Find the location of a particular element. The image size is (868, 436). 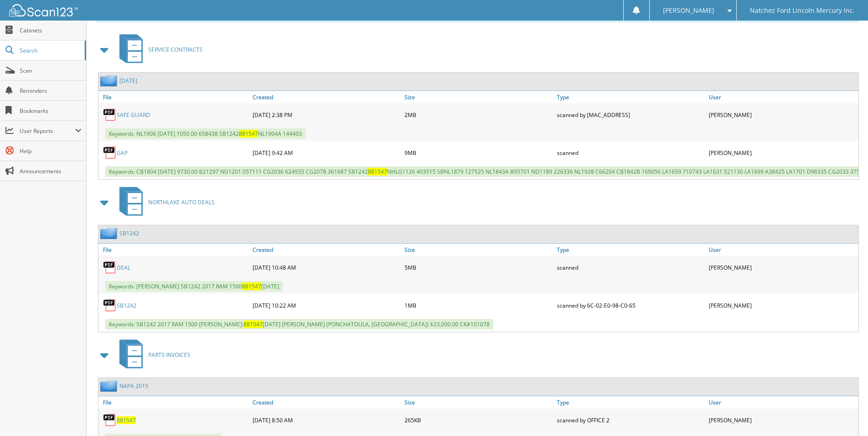

a: SAFE GUARD is located at coordinates (133, 115).